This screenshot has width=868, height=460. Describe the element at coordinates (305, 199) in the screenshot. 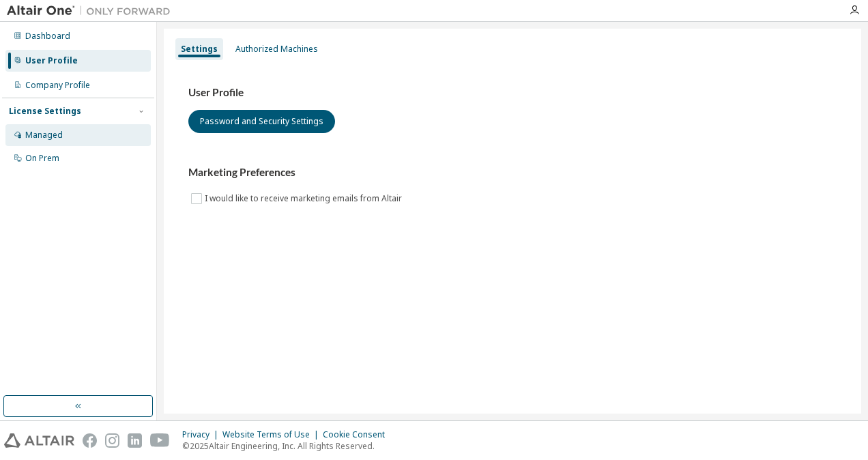

I see `label: I would like to receive marketing emails from Altair` at that location.